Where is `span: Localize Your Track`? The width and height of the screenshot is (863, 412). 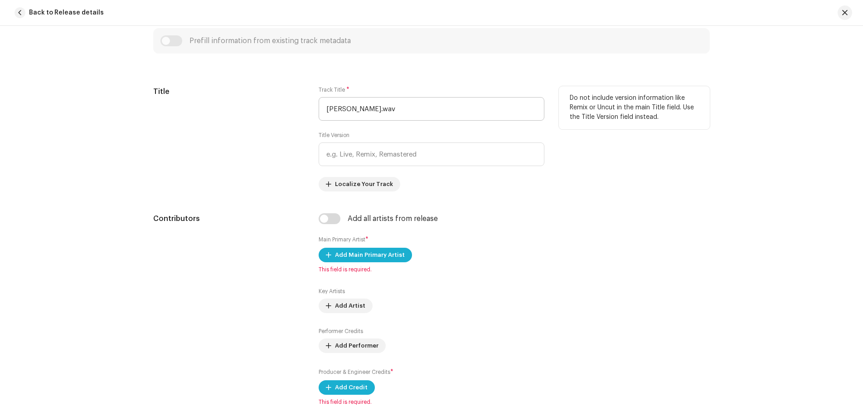 span: Localize Your Track is located at coordinates (364, 184).